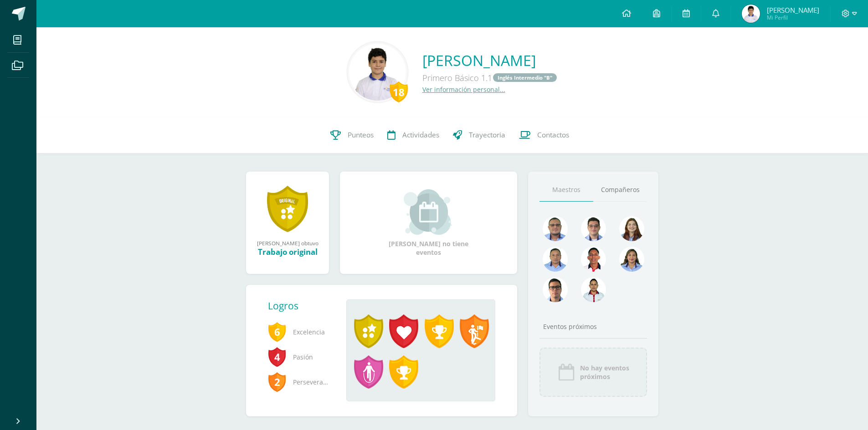  What do you see at coordinates (487, 135) in the screenshot?
I see `span: Trayectoria` at bounding box center [487, 135].